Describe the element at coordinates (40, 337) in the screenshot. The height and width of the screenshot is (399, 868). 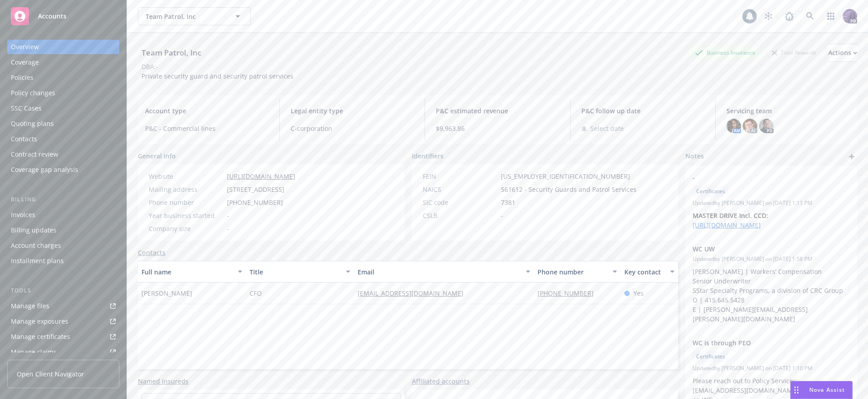
I see `div: Manage certificates` at that location.